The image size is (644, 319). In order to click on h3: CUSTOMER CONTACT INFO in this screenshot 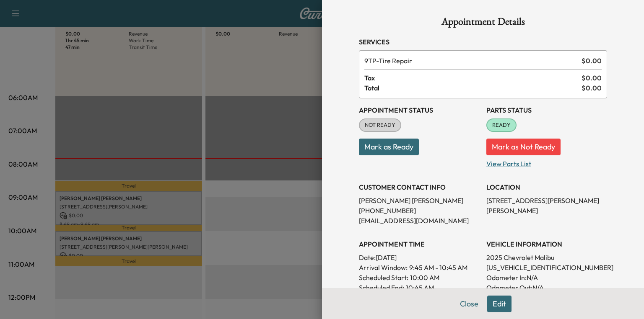, I will do `click(420, 187)`.